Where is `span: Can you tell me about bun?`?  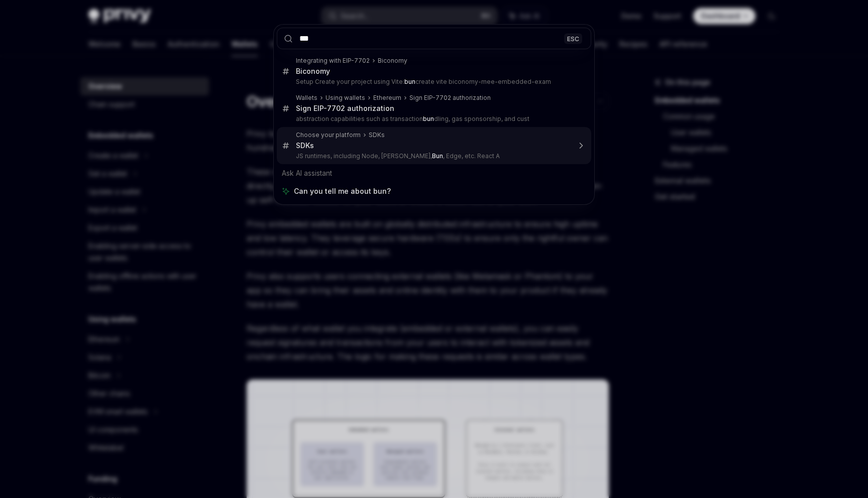
span: Can you tell me about bun? is located at coordinates (342, 191).